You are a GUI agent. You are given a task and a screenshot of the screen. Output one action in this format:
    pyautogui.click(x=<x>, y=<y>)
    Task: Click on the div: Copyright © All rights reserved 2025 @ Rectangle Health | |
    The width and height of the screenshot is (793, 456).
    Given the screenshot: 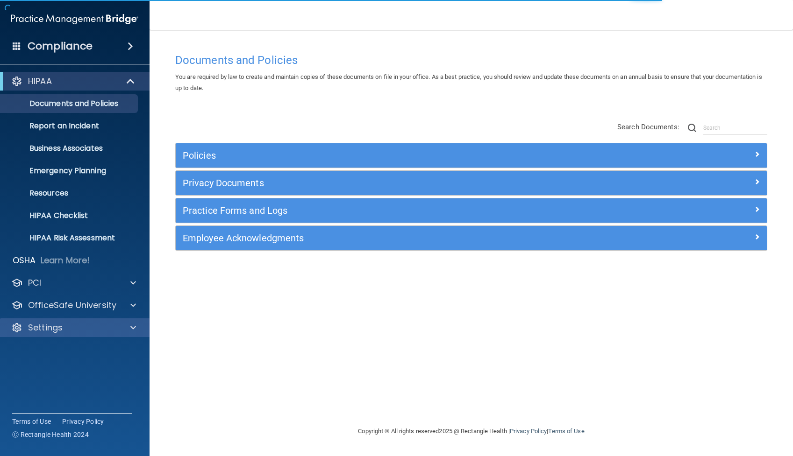 What is the action you would take?
    pyautogui.click(x=471, y=432)
    